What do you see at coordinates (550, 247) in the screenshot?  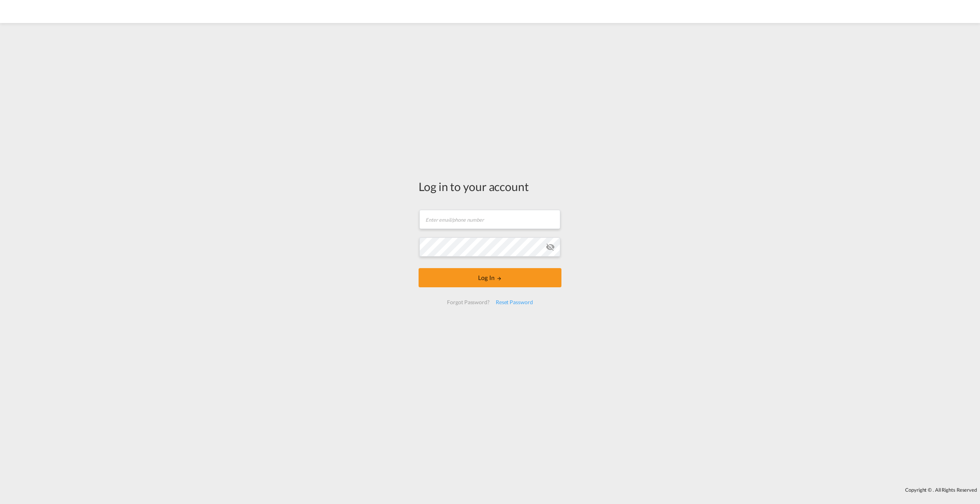 I see `md-icon: icon-eye-off` at bounding box center [550, 247].